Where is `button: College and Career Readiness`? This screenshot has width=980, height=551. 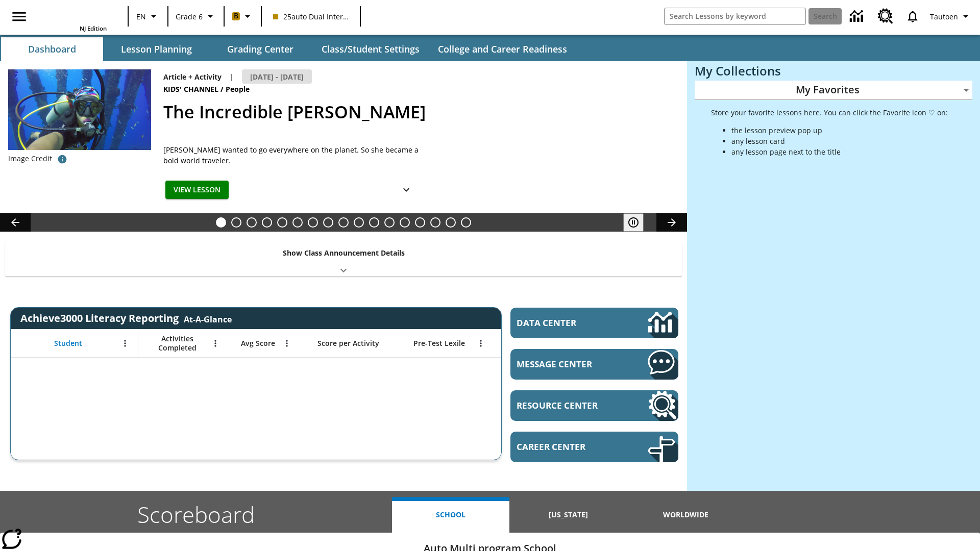
button: College and Career Readiness is located at coordinates (502, 49).